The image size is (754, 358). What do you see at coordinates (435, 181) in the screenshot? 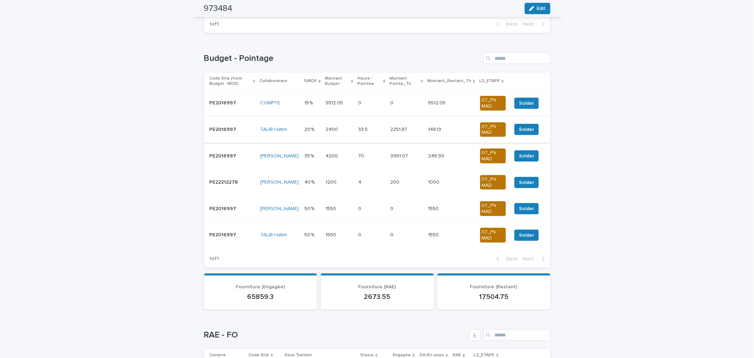
I see `p: 1000` at bounding box center [435, 181].